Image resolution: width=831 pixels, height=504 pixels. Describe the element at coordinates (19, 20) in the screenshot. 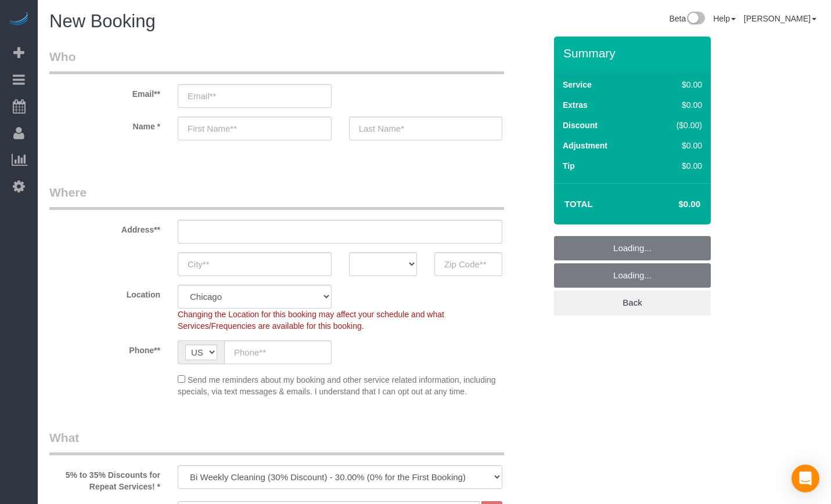

I see `a: Automaid Logo` at that location.